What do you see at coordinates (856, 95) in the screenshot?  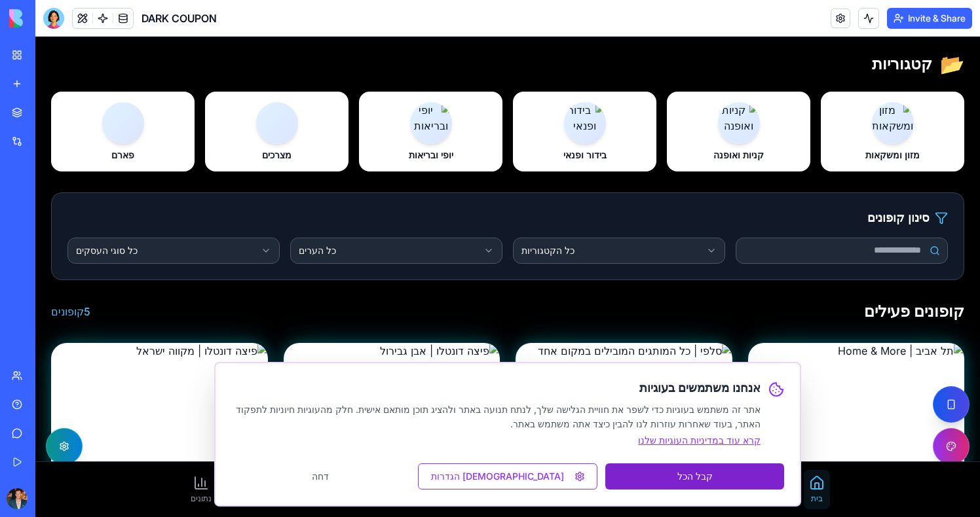 I see `a: מזון ומשקאותמזון ומשקאות` at bounding box center [856, 95].